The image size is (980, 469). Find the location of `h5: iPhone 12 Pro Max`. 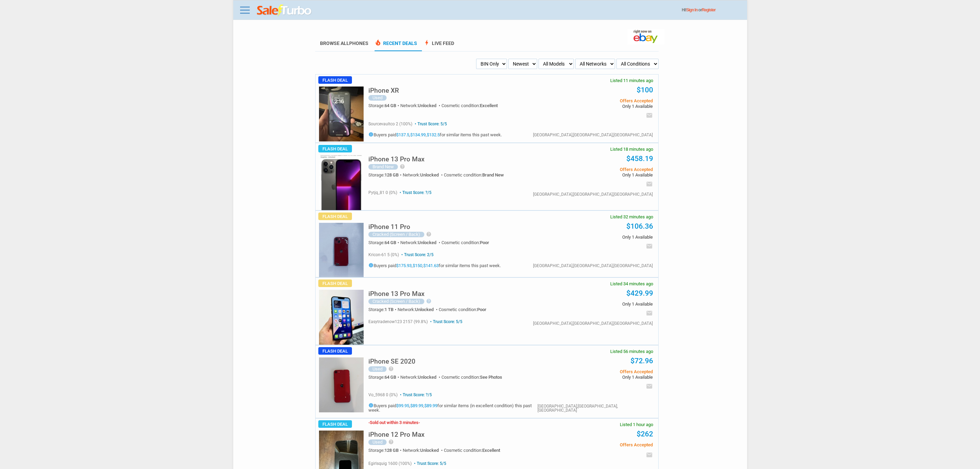

h5: iPhone 12 Pro Max is located at coordinates (396, 434).